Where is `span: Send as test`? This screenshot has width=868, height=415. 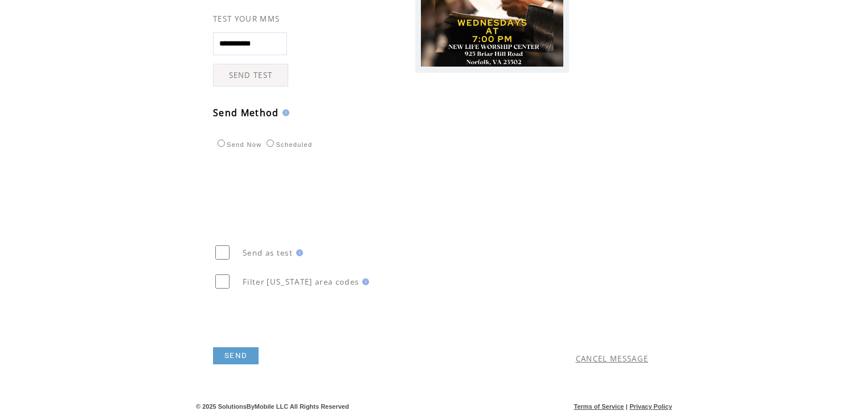 span: Send as test is located at coordinates (268, 253).